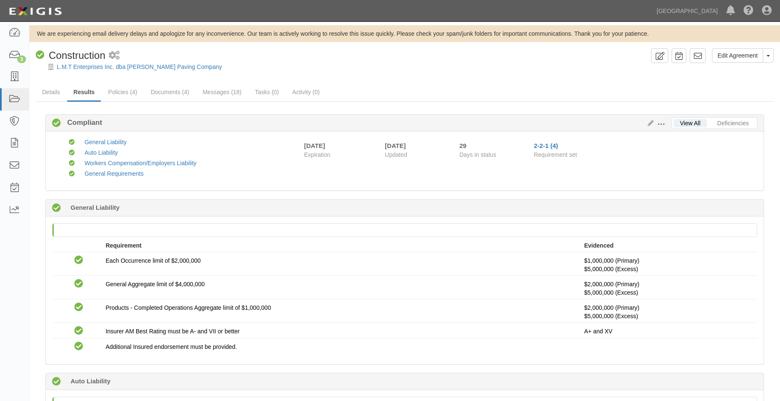  Describe the element at coordinates (155, 284) in the screenshot. I see `span: General Aggregate limit of $4,000,000` at that location.